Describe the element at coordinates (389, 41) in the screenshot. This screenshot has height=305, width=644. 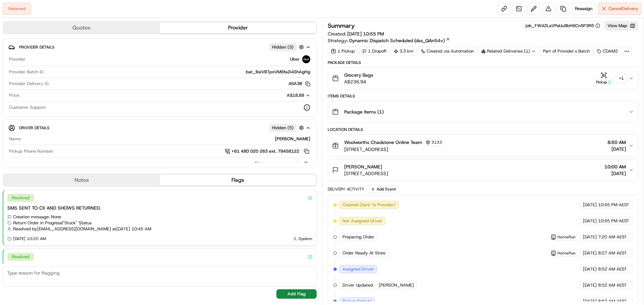
I see `div: Strategy:` at that location.